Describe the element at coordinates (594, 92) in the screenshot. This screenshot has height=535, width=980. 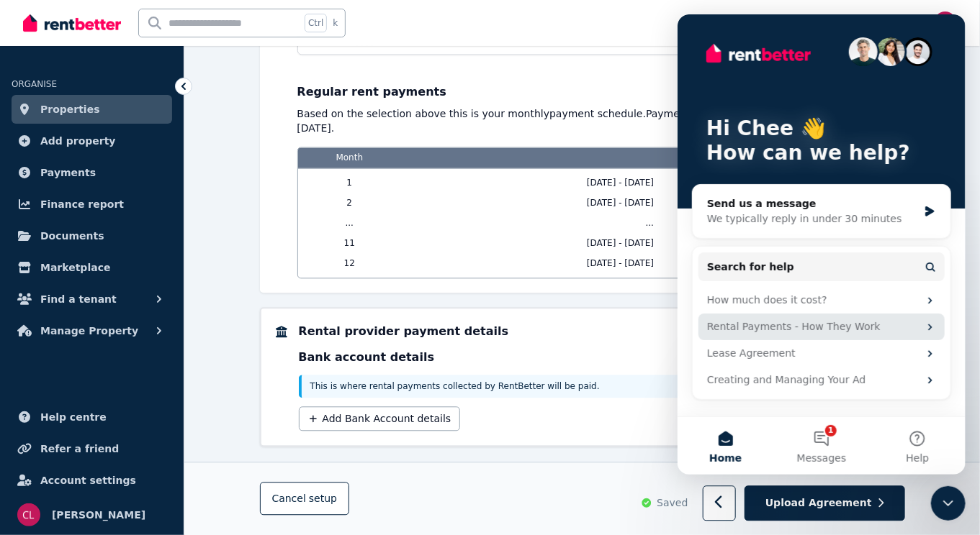
I see `p: Regular rent payments` at that location.